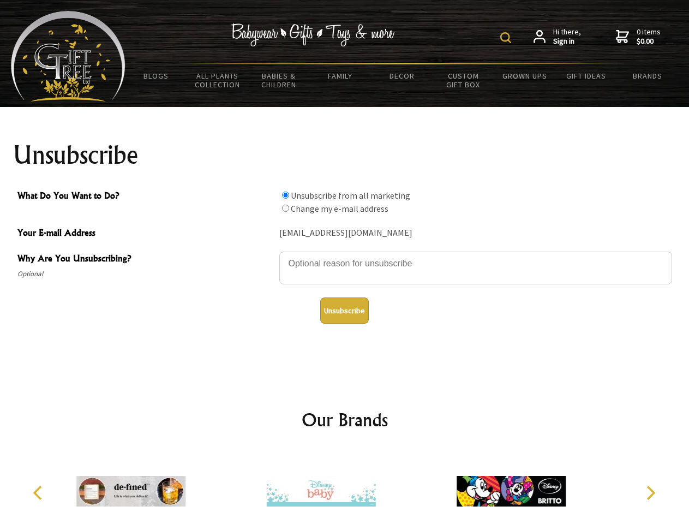  What do you see at coordinates (476, 268) in the screenshot?
I see `textarea: Why Are You Unsubscribing?` at bounding box center [476, 268].